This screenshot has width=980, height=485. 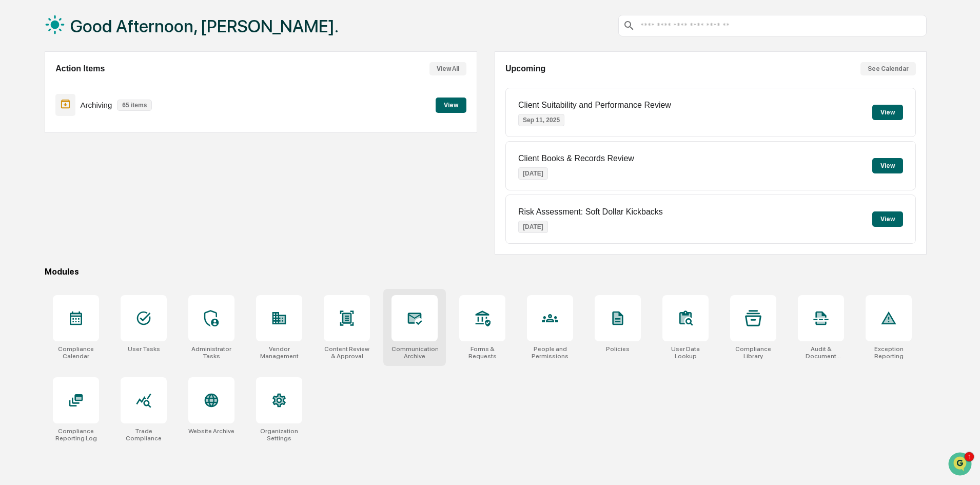 What do you see at coordinates (80, 69) in the screenshot?
I see `h2: Action Items` at bounding box center [80, 69].